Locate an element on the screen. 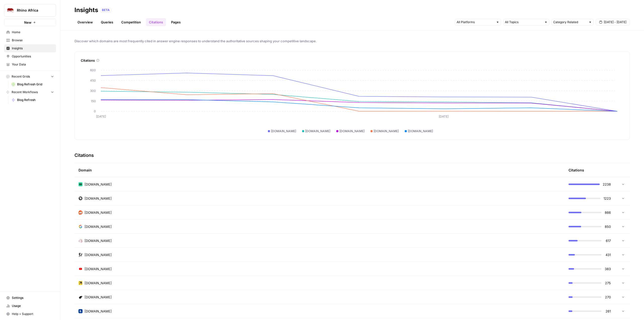 The width and height of the screenshot is (644, 320). a: Competition is located at coordinates (131, 22).